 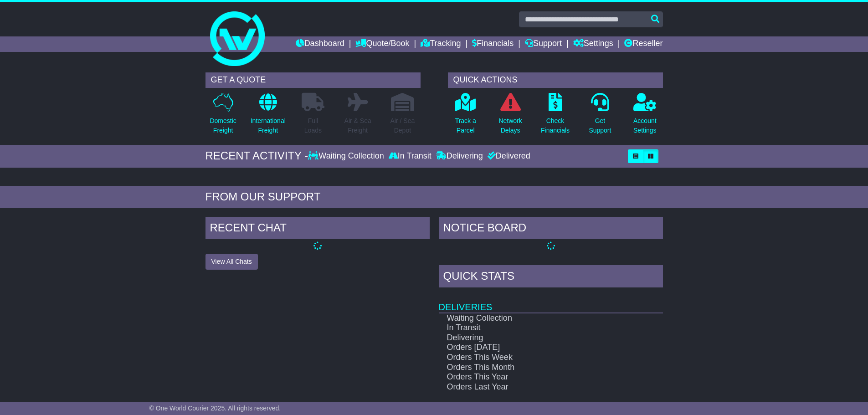 I want to click on div: QUICK ACTIONS, so click(x=556, y=80).